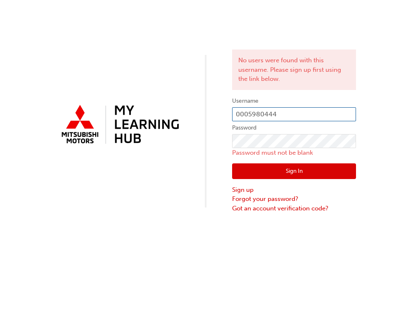  Describe the element at coordinates (294, 70) in the screenshot. I see `div: No users were found with this username. Please sign up first using the link below.` at that location.